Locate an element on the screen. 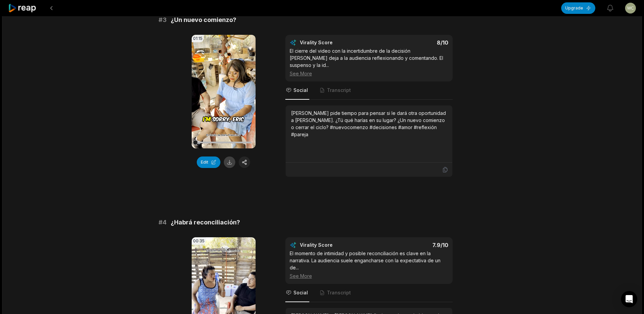 This screenshot has height=314, width=644. div: El momento de intimidad y posible reconciliación es clave en la narrativa. La audiencia suele eng... is located at coordinates (369, 264).